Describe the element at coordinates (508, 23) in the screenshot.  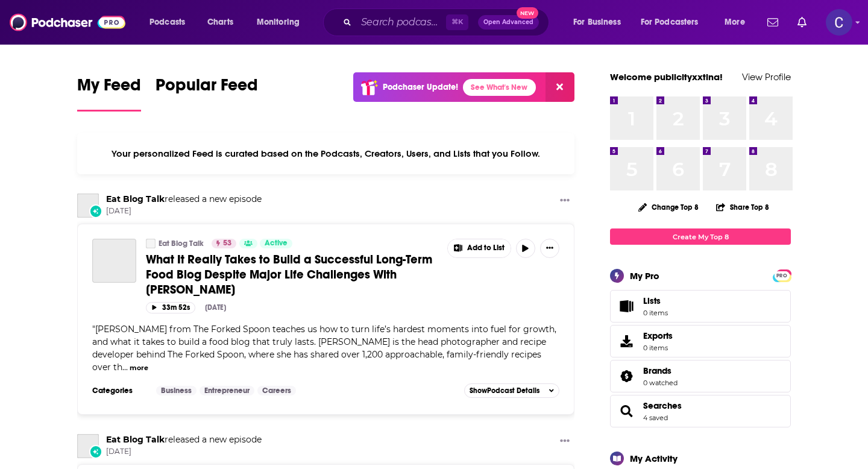
I see `span: Open Advanced` at that location.